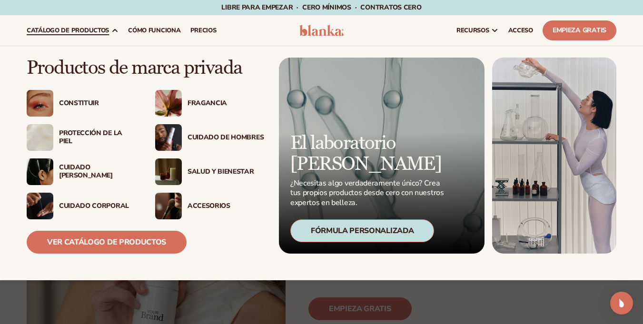  What do you see at coordinates (391, 7) in the screenshot?
I see `font: Contratos CERO` at bounding box center [391, 7].